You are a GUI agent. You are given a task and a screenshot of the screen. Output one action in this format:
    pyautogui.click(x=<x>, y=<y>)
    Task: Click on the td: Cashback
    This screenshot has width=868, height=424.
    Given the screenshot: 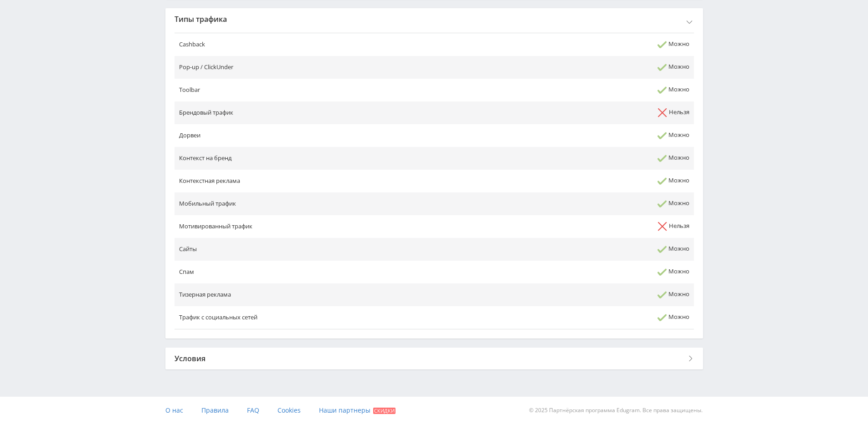 What is the action you would take?
    pyautogui.click(x=351, y=44)
    